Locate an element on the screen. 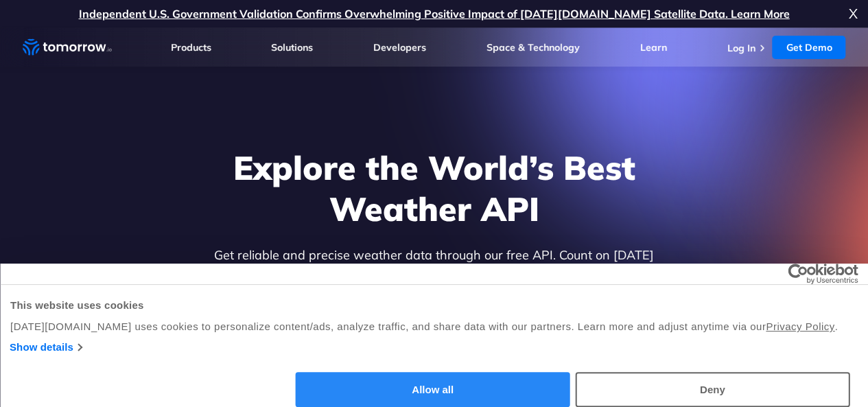 This screenshot has height=407, width=868. button: Deny is located at coordinates (713, 389).